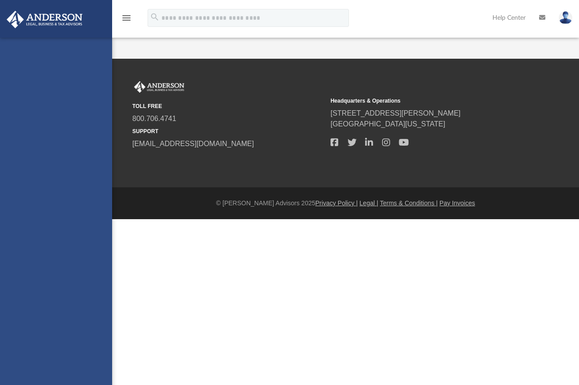 The height and width of the screenshot is (385, 579). Describe the element at coordinates (426, 101) in the screenshot. I see `small: Headquarters & Operations` at that location.